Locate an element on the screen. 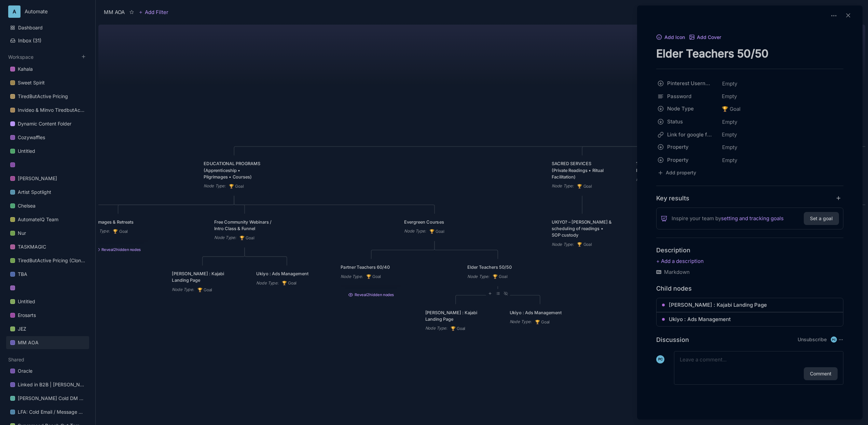  button: Set a goal is located at coordinates (821, 218).